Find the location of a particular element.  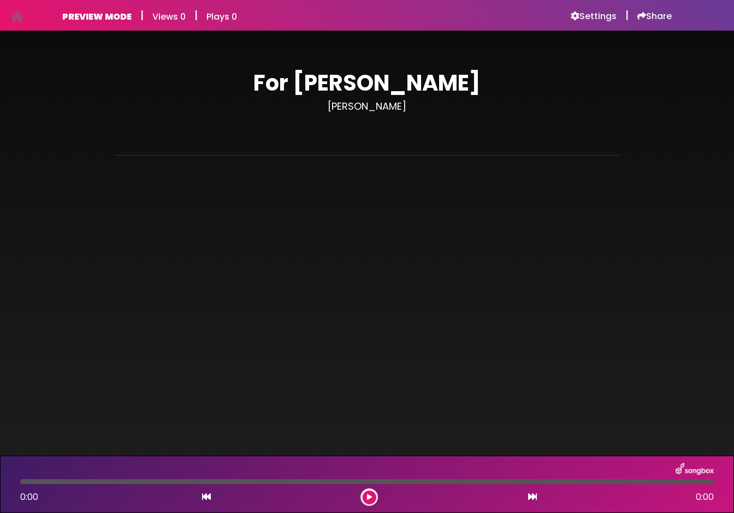

h6: Settings is located at coordinates (593, 16).